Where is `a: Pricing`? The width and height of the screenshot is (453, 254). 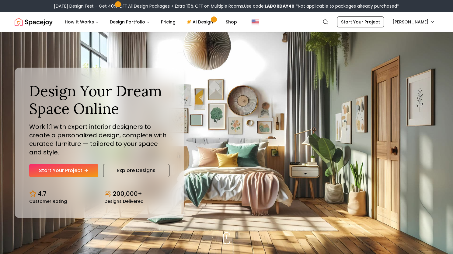 a: Pricing is located at coordinates (168, 22).